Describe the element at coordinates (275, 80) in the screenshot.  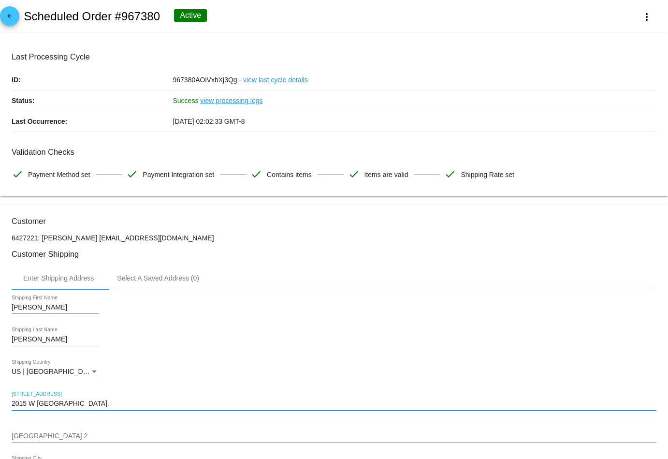
I see `a: view last cycle details` at that location.